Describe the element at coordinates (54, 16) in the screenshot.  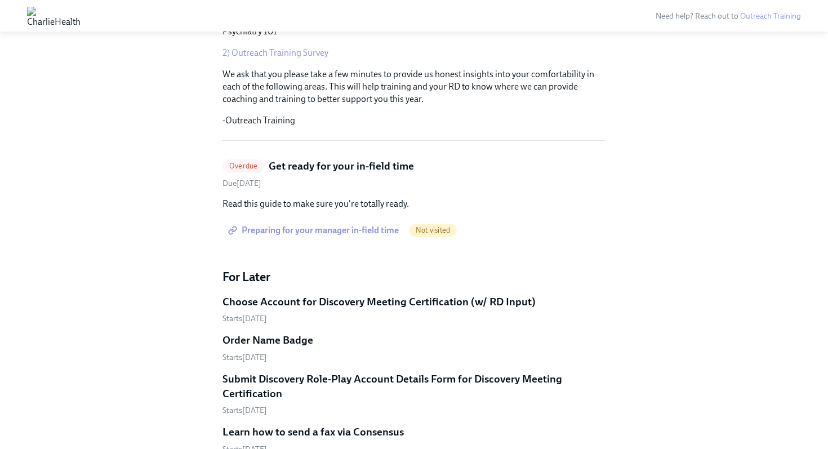
I see `img: CharlieHealth` at that location.